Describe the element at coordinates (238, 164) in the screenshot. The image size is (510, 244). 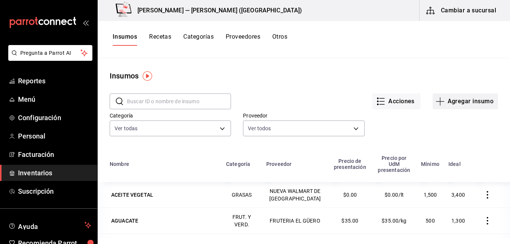
I see `div: Categoría` at that location.